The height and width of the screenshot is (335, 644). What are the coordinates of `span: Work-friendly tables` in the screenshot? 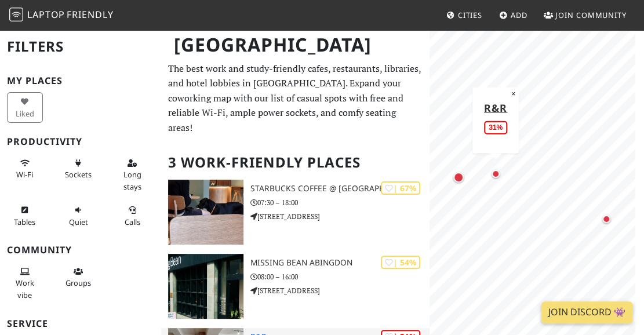 It's located at (25, 222).